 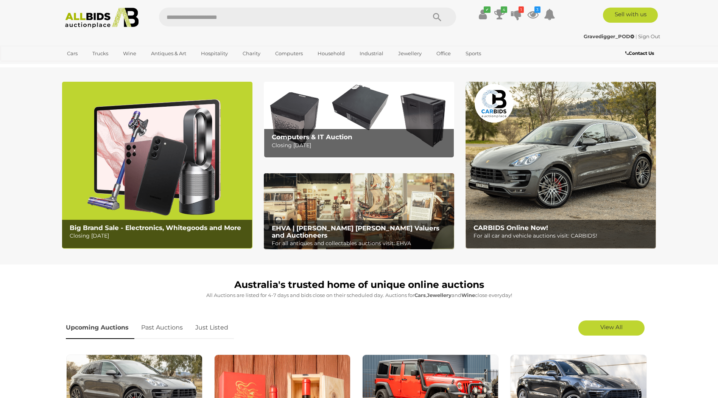 I want to click on span: View All, so click(x=611, y=327).